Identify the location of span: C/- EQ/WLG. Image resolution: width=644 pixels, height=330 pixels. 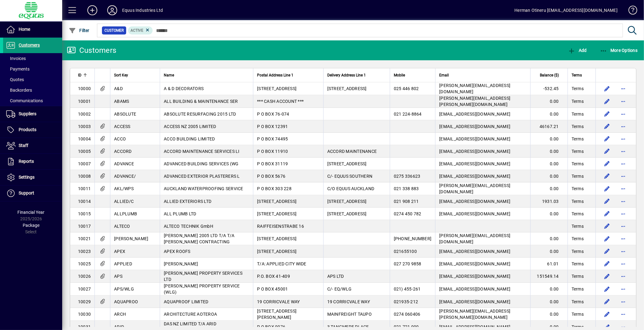
(340, 289).